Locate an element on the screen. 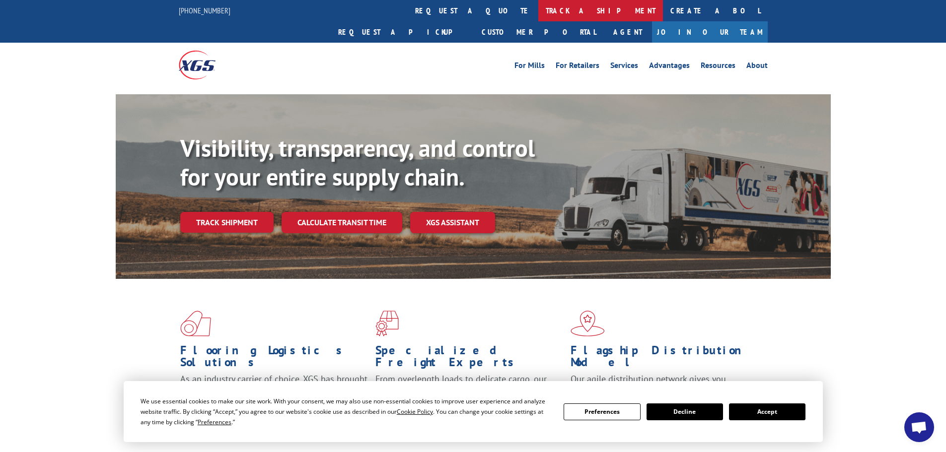 The width and height of the screenshot is (946, 452). a: About is located at coordinates (756, 67).